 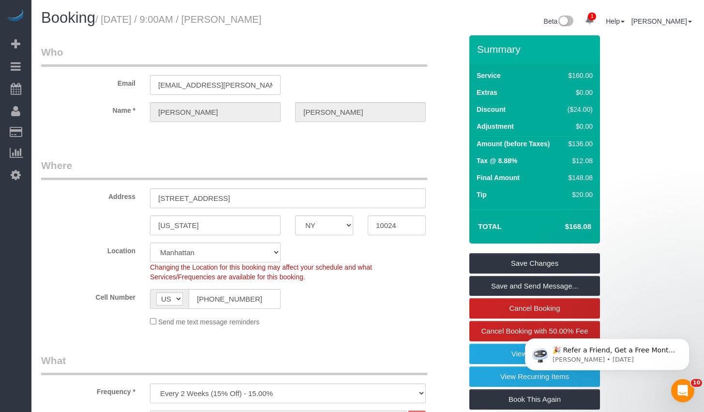 I want to click on strong: Total, so click(x=490, y=226).